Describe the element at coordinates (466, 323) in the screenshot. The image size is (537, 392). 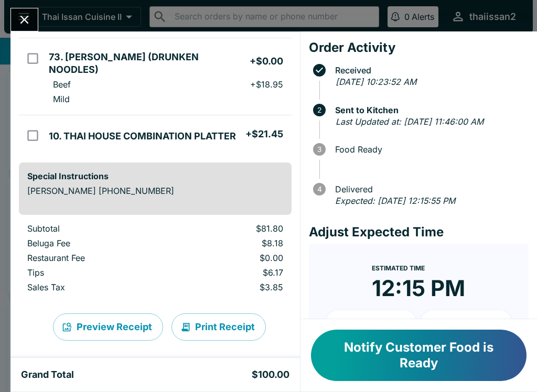
I see `button: + 20` at that location.